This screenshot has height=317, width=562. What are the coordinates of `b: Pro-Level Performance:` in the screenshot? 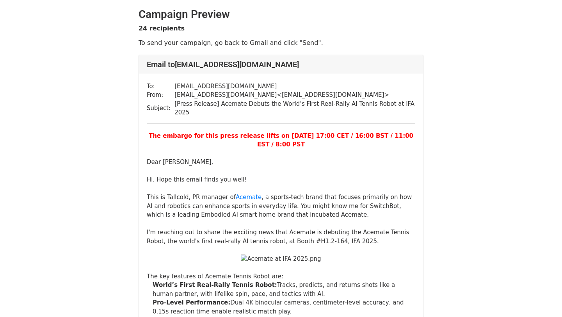 It's located at (191, 303).